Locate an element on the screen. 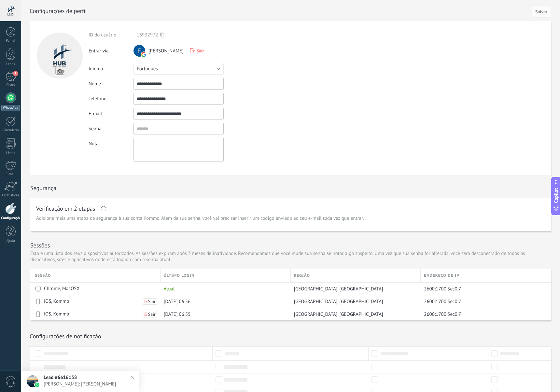  span: Chrome, MacOSX is located at coordinates (62, 289).